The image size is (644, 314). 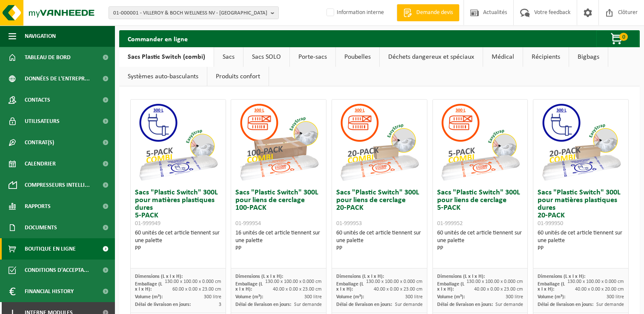 I want to click on span: 01-999953, so click(x=349, y=224).